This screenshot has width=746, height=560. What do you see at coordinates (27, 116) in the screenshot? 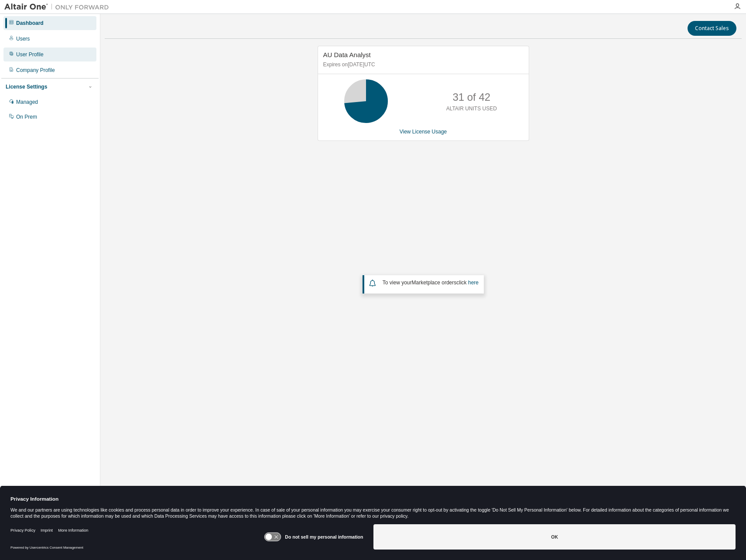
I see `div: On Prem` at bounding box center [27, 116].